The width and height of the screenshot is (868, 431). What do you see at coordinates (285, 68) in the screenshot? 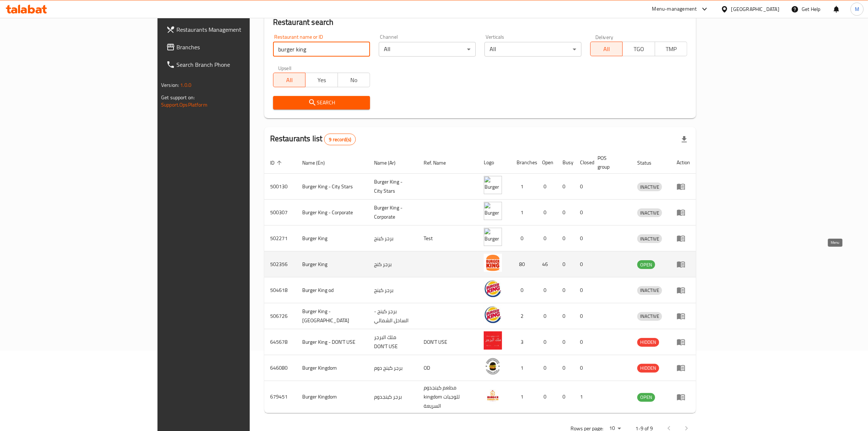
I see `label: Upsell` at bounding box center [285, 68].